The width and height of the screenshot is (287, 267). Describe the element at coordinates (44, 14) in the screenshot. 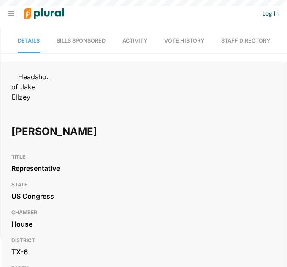

I see `img: Logo for Plural` at that location.